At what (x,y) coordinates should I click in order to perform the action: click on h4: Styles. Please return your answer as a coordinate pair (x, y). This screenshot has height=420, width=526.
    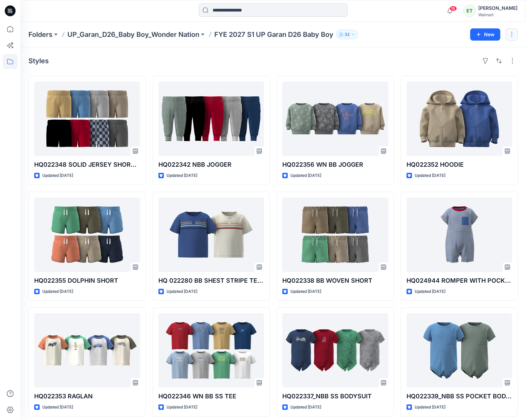
    Looking at the image, I should click on (39, 61).